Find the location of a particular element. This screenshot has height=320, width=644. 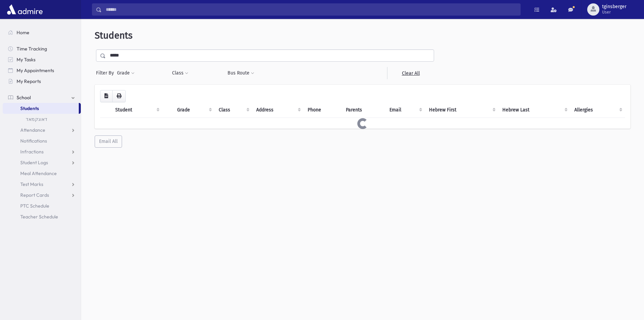

a: Student Logs is located at coordinates (41, 162).